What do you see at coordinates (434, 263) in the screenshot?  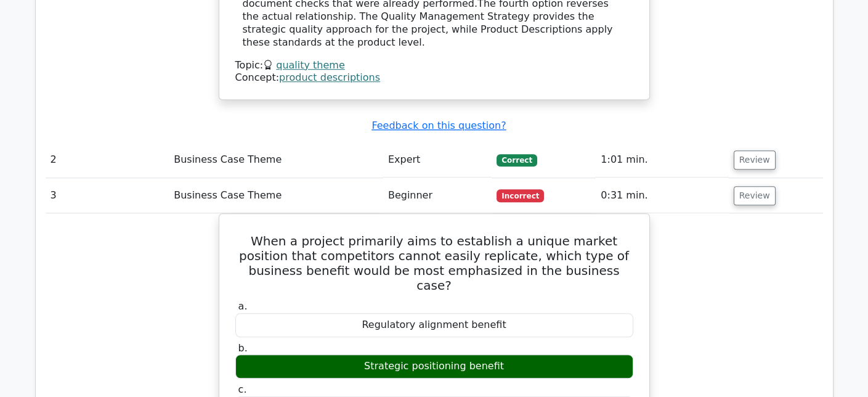 I see `h5: When a project primarily aims to establish a unique market position that competitors cannot easil...` at bounding box center [434, 263].